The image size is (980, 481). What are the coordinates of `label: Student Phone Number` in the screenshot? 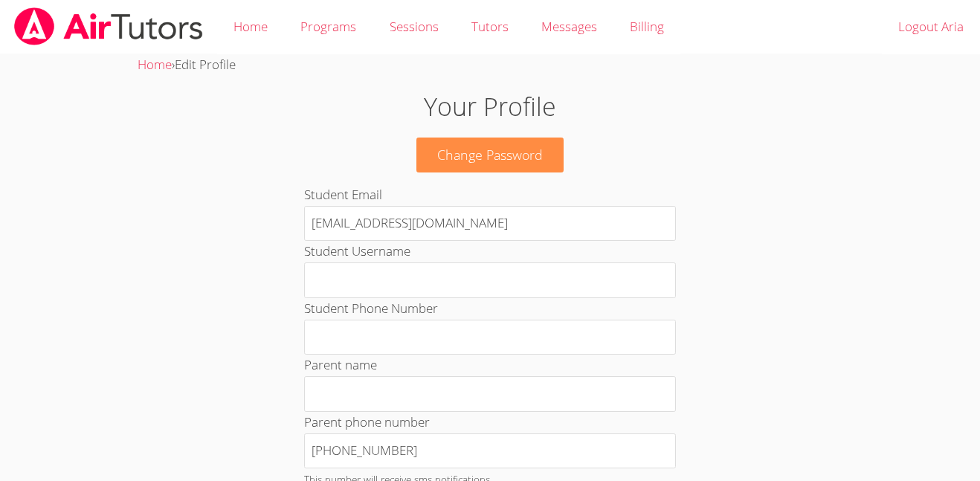 It's located at (371, 308).